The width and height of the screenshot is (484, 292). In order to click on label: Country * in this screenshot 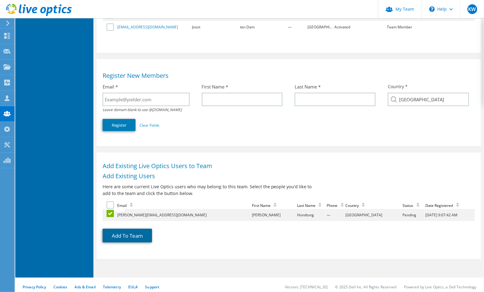, I will do `click(398, 87)`.